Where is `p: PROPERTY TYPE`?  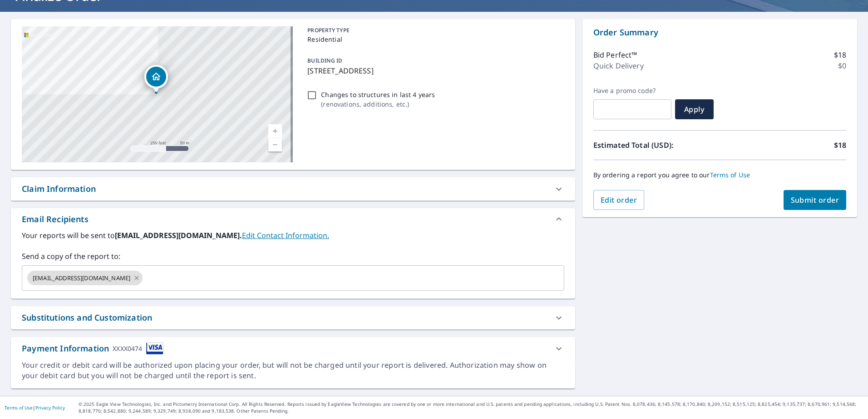
p: PROPERTY TYPE is located at coordinates (433, 30).